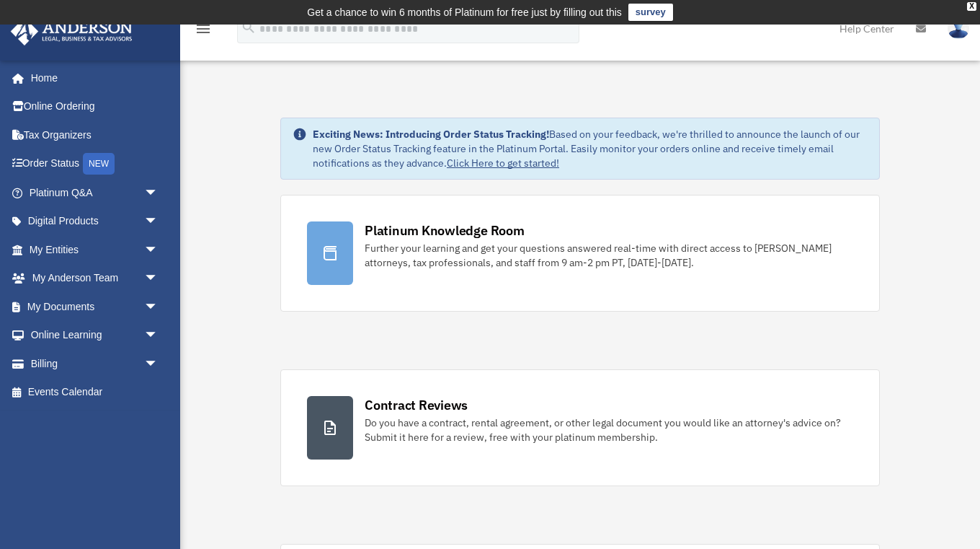 The height and width of the screenshot is (549, 980). What do you see at coordinates (431, 134) in the screenshot?
I see `strong: Exciting News: Introducing Order Status Tracking!` at bounding box center [431, 134].